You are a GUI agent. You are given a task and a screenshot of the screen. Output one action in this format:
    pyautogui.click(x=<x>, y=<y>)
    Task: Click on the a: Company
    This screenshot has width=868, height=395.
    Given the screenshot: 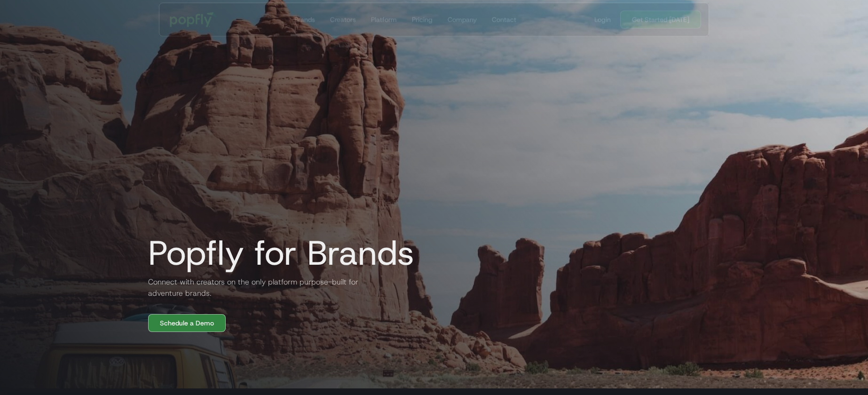 What is the action you would take?
    pyautogui.click(x=462, y=20)
    